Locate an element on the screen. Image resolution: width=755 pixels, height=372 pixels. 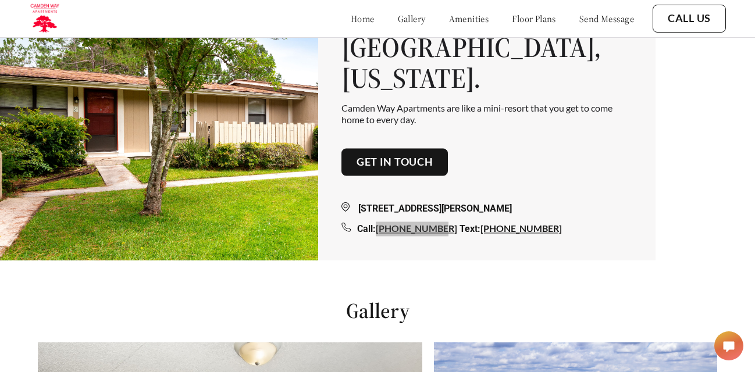
a: floor plans is located at coordinates (534, 19).